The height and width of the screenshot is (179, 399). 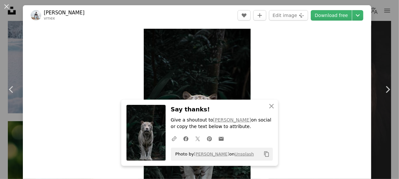 I want to click on a: Go to Kar Ming Moo's profile, so click(x=36, y=15).